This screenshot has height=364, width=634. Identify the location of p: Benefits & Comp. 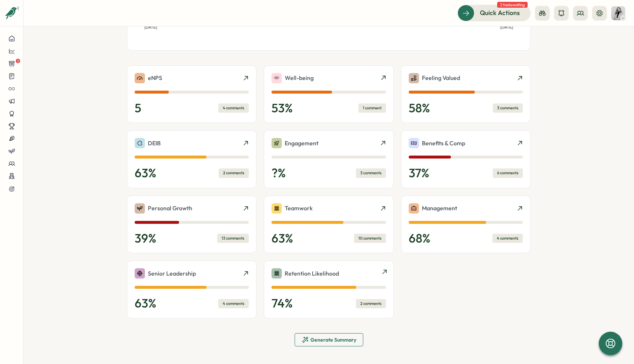
(444, 143).